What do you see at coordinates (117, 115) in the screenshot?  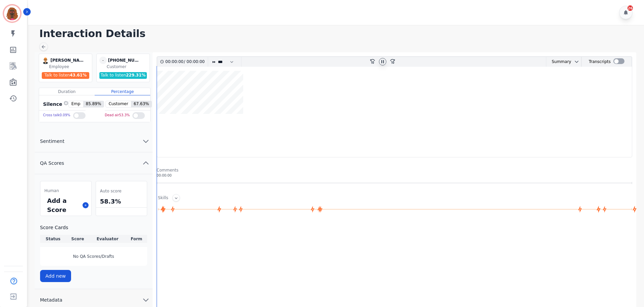 I see `div: Dead air 53.3 %` at bounding box center [117, 115].